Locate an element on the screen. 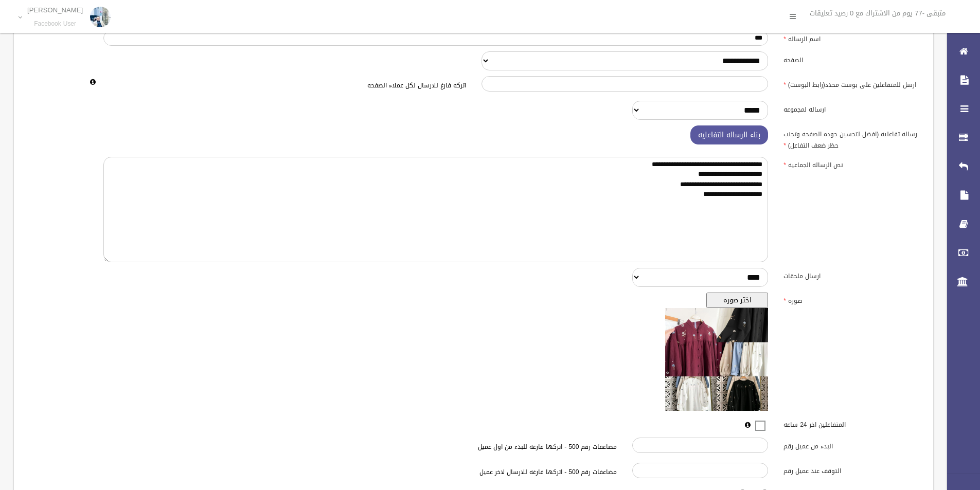  button: اختر صوره is located at coordinates (737, 300).